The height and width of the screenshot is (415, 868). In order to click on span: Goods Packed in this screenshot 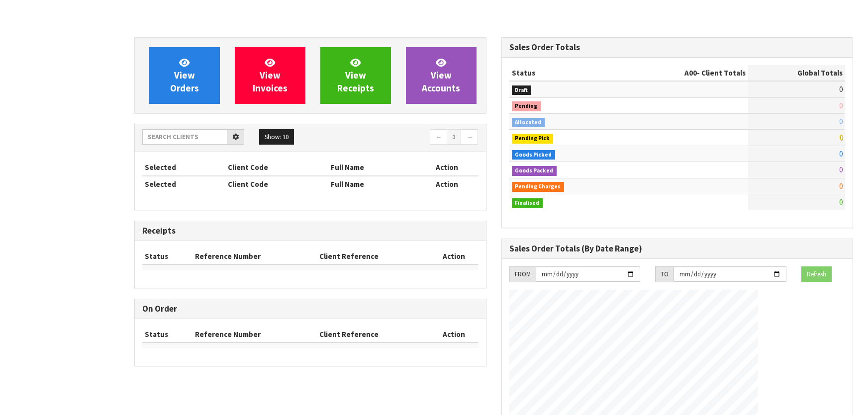, I will do `click(534, 171)`.